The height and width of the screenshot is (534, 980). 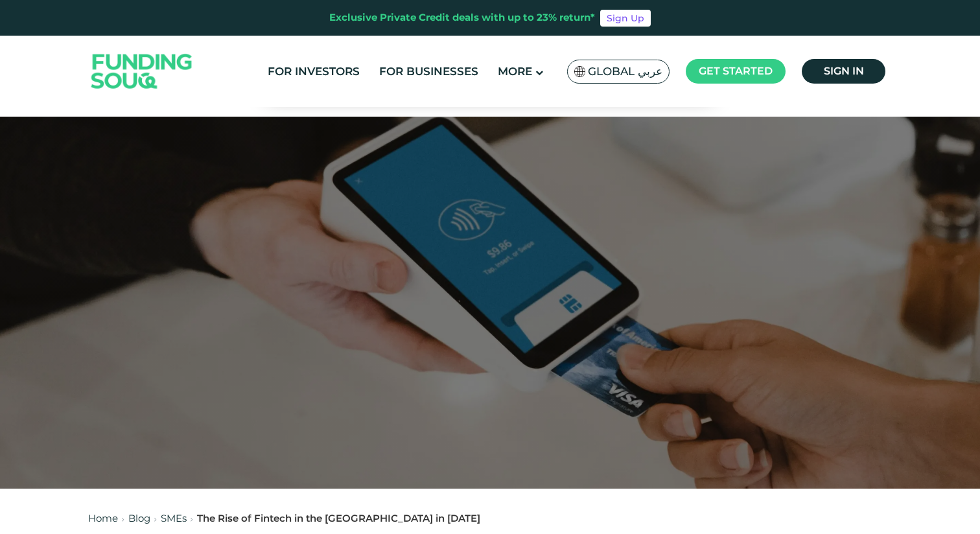 I want to click on a: Sign Up, so click(x=625, y=18).